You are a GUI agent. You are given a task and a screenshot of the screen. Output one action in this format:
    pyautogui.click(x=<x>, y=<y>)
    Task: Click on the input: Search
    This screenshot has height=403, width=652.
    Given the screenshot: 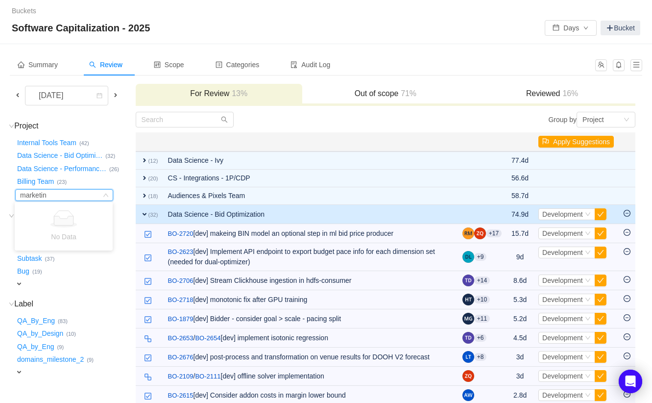 What is the action you would take?
    pyautogui.click(x=185, y=120)
    